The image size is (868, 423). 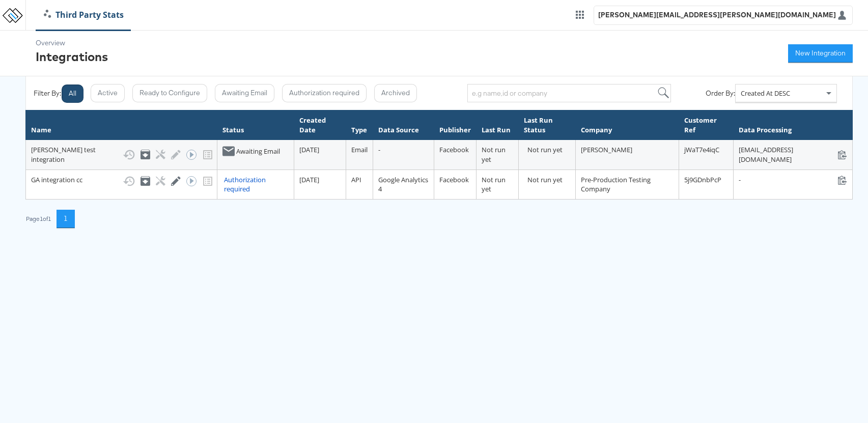 What do you see at coordinates (765, 93) in the screenshot?
I see `span: Created At DESC` at bounding box center [765, 93].